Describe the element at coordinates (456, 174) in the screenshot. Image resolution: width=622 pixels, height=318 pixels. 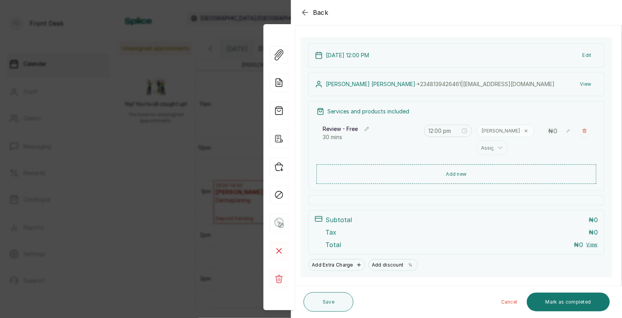
I see `button: Add new` at that location.